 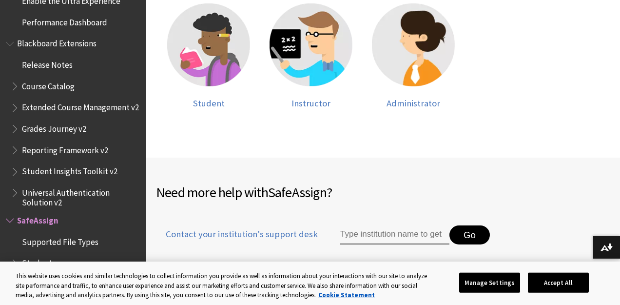 What do you see at coordinates (70, 170) in the screenshot?
I see `span: Student Insights Toolkit v2` at bounding box center [70, 170].